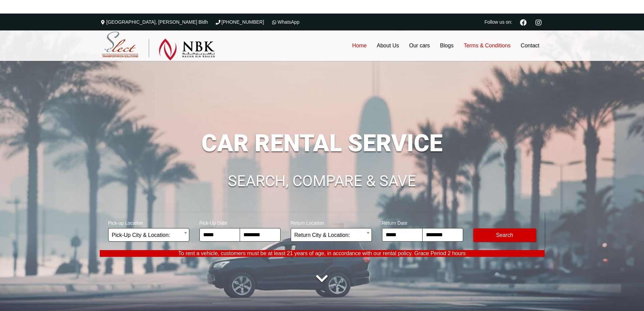 This screenshot has height=311, width=644. Describe the element at coordinates (148, 222) in the screenshot. I see `span: Pick-up Location` at that location.